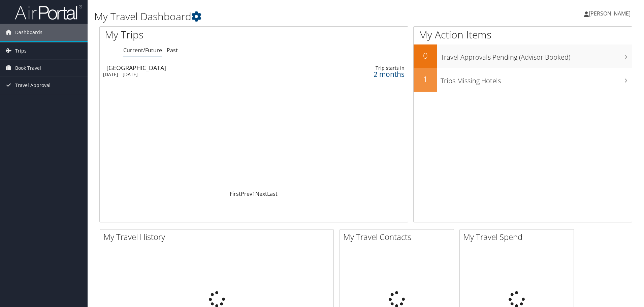  I want to click on a: 1Trips Missing Hotels, so click(523, 80).